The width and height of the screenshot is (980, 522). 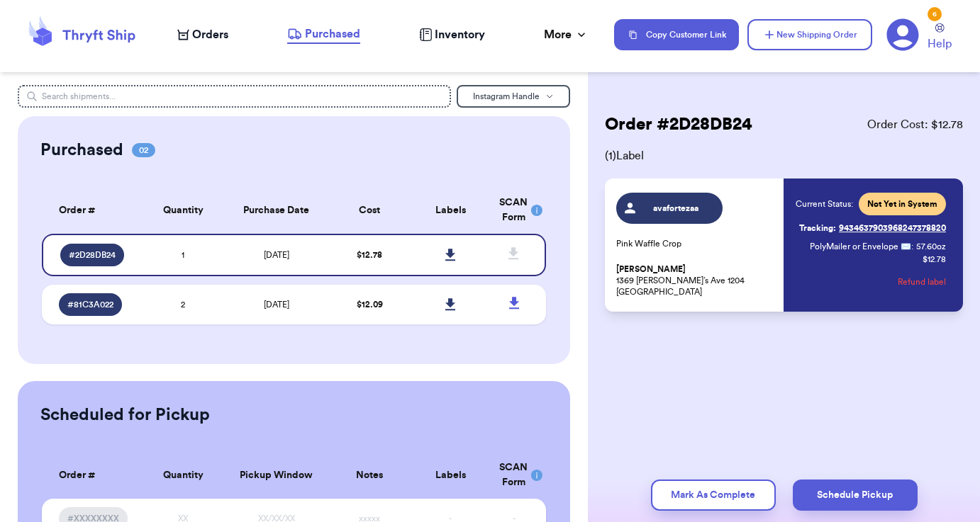 I want to click on button: Mark As Complete, so click(x=713, y=495).